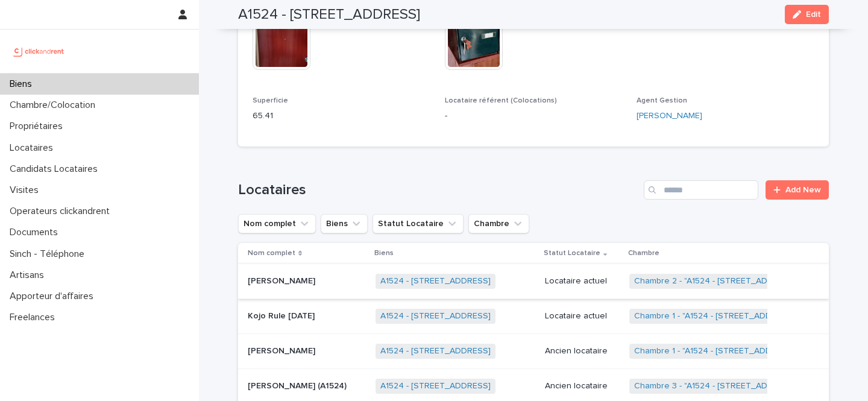 The image size is (868, 401). Describe the element at coordinates (807, 15) in the screenshot. I see `button: Edit` at that location.